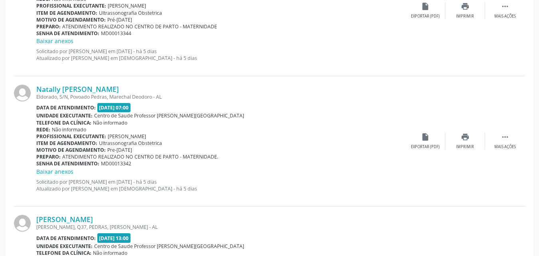 The width and height of the screenshot is (539, 256). Describe the element at coordinates (116, 33) in the screenshot. I see `span: MD00013344` at that location.